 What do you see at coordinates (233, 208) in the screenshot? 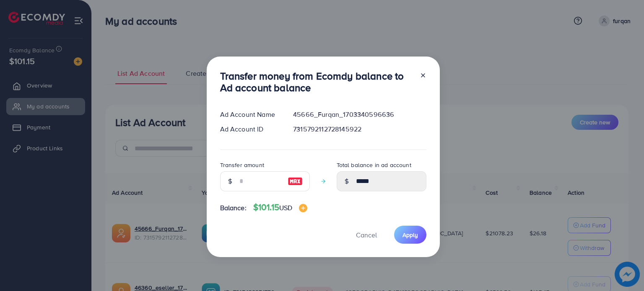
I see `span: Balance:` at bounding box center [233, 208].